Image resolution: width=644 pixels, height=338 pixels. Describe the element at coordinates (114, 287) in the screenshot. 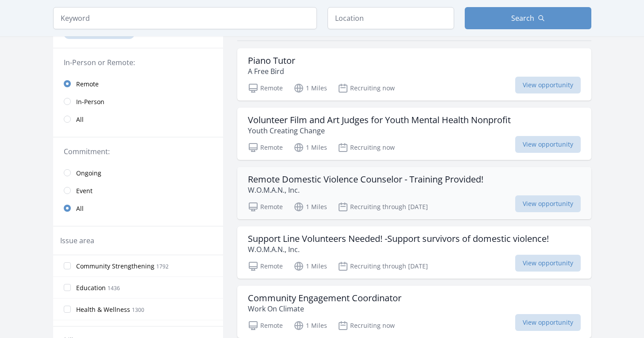

I see `span: 1436` at that location.